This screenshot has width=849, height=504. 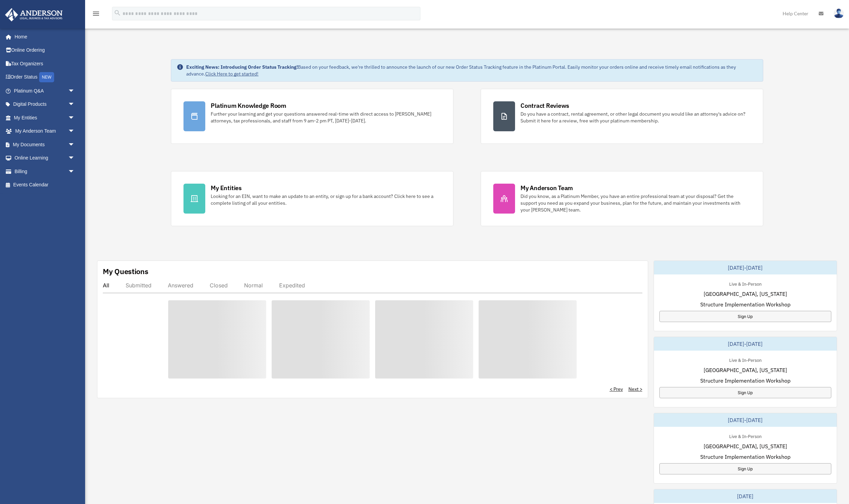 What do you see at coordinates (96, 14) in the screenshot?
I see `i: menu` at bounding box center [96, 14].